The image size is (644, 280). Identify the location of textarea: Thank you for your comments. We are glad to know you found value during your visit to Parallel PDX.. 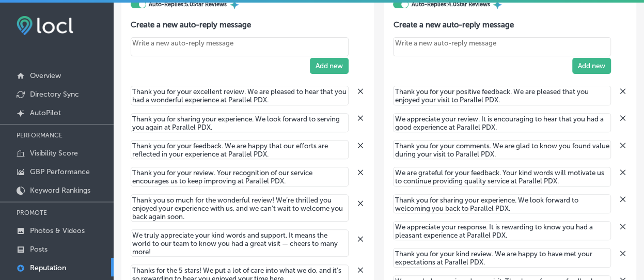
(502, 149).